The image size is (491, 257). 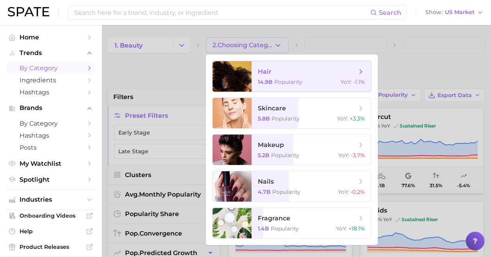 What do you see at coordinates (359, 82) in the screenshot?
I see `span: -1.1%` at bounding box center [359, 82].